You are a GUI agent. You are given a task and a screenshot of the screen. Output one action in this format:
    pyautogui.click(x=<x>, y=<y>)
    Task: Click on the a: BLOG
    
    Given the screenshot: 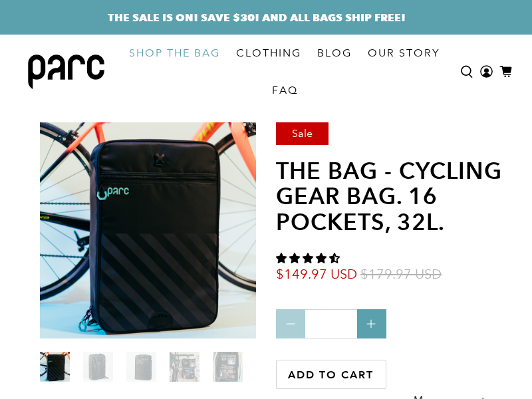 What is the action you would take?
    pyautogui.click(x=335, y=54)
    